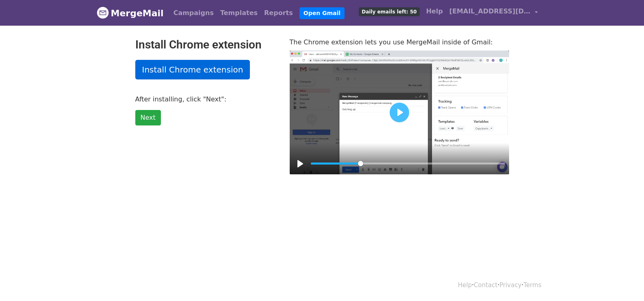 The width and height of the screenshot is (644, 301). Describe the element at coordinates (103, 13) in the screenshot. I see `img: MergeMail logo` at that location.